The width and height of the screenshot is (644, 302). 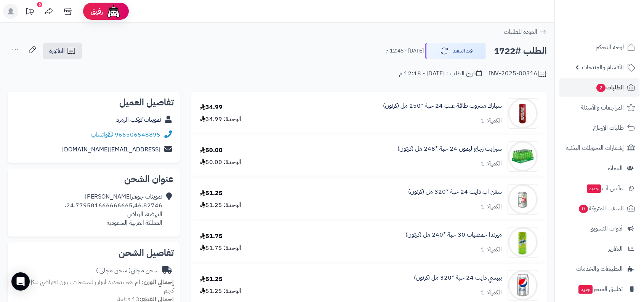 What do you see at coordinates (600, 88) in the screenshot?
I see `a: الطلبات2` at bounding box center [600, 88].